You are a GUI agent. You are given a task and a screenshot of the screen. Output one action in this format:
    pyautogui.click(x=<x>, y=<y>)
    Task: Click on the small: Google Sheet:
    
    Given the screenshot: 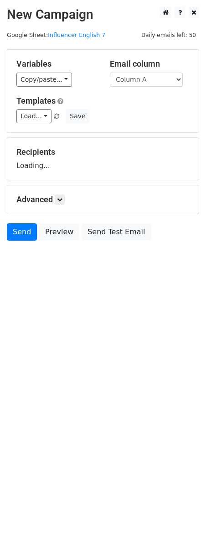 What is the action you would take?
    pyautogui.click(x=56, y=35)
    